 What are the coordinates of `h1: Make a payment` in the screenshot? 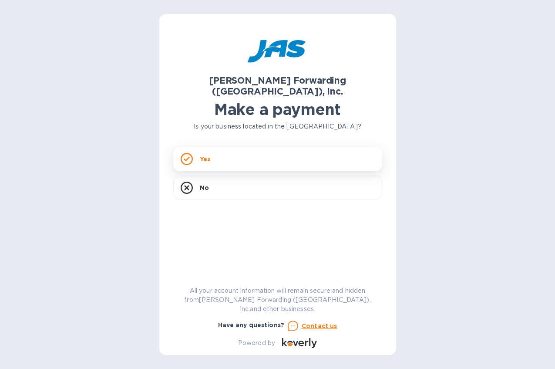 It's located at (278, 109).